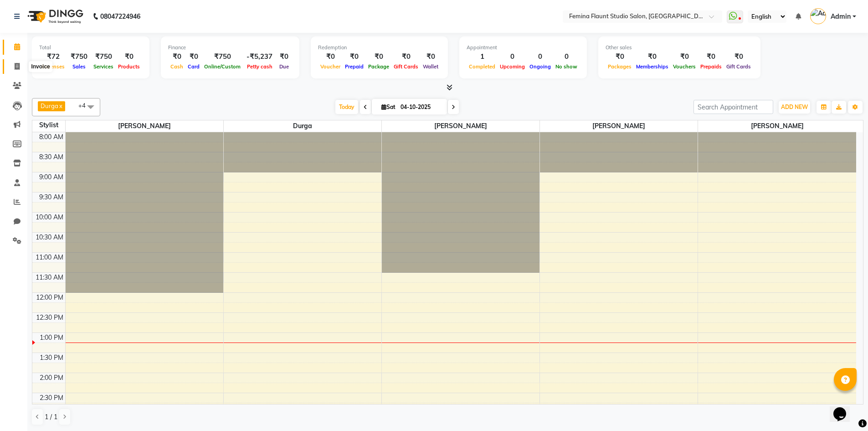 This screenshot has width=868, height=431. I want to click on span: No show, so click(567, 67).